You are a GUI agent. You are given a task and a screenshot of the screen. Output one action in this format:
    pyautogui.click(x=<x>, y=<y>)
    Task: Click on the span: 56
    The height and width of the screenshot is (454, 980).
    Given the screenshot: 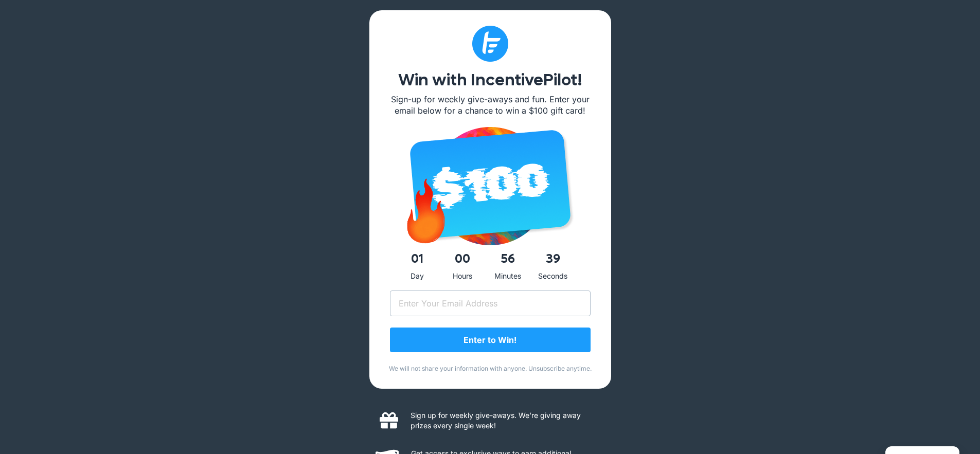 What is the action you would take?
    pyautogui.click(x=508, y=259)
    